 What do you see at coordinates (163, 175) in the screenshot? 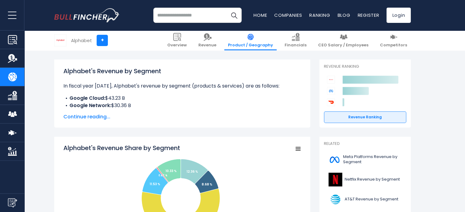
I see `tspan: 0.47 %` at bounding box center [163, 175].